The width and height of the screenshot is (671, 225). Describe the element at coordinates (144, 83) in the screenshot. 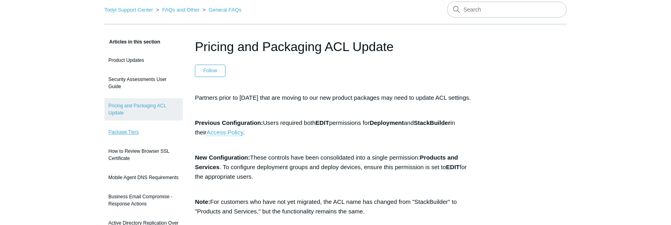

I see `a: Security Assessments User Guide` at that location.